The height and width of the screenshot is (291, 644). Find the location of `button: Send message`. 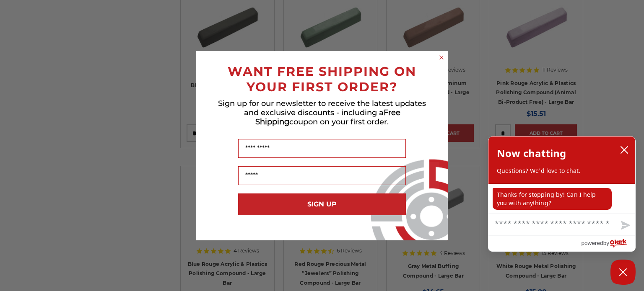

button: Send message is located at coordinates (625, 226).